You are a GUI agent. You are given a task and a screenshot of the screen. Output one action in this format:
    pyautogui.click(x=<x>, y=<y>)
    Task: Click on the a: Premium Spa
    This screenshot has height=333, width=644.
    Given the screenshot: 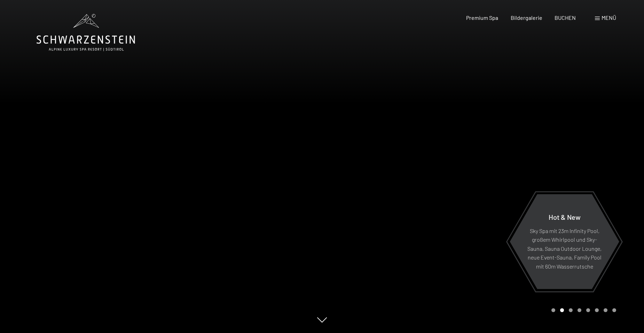 What is the action you would take?
    pyautogui.click(x=482, y=17)
    